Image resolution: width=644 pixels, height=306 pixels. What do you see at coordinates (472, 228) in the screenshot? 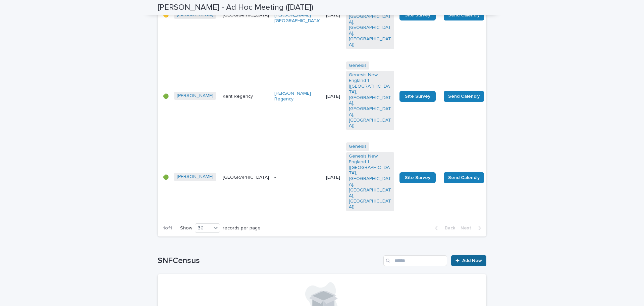
I see `button: Next` at bounding box center [472, 228].